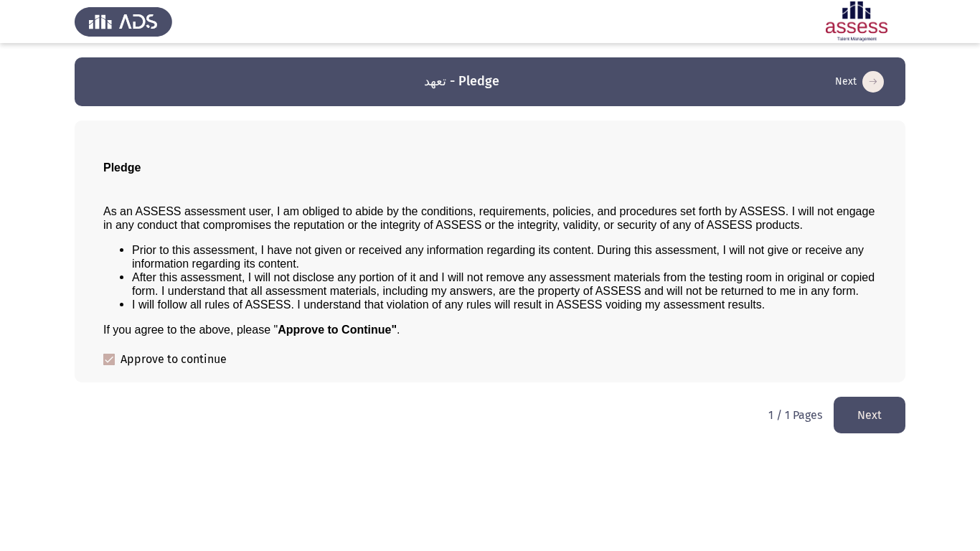 The height and width of the screenshot is (551, 980). Describe the element at coordinates (173, 360) in the screenshot. I see `span: Approve to continue` at that location.